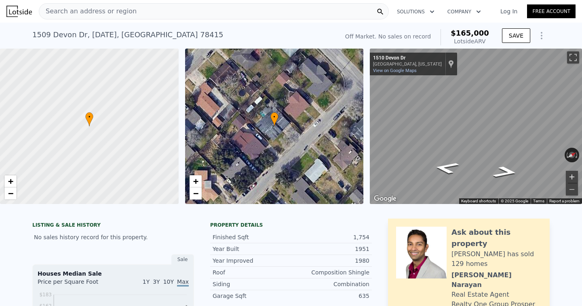  Describe the element at coordinates (572, 189) in the screenshot. I see `button: Zoom out` at that location.